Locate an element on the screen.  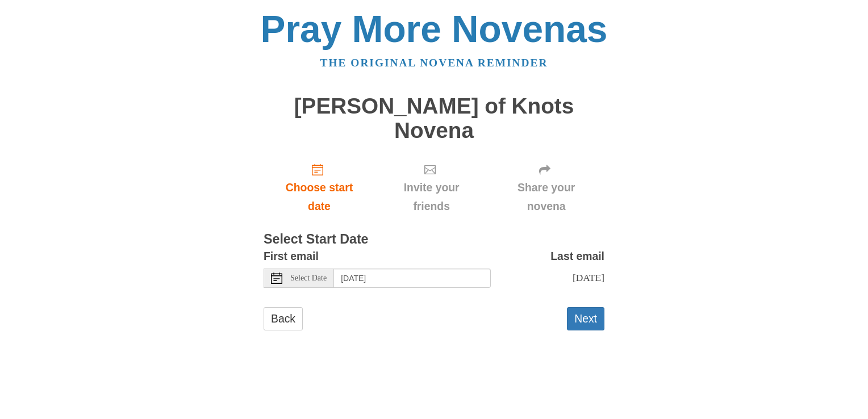
span: Invite your friends is located at coordinates (431, 197).